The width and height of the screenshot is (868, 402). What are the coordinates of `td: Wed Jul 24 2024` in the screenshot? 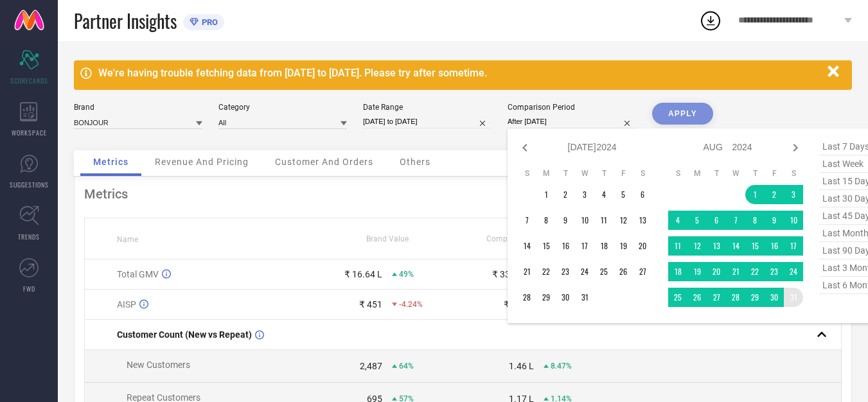 It's located at (584, 272).